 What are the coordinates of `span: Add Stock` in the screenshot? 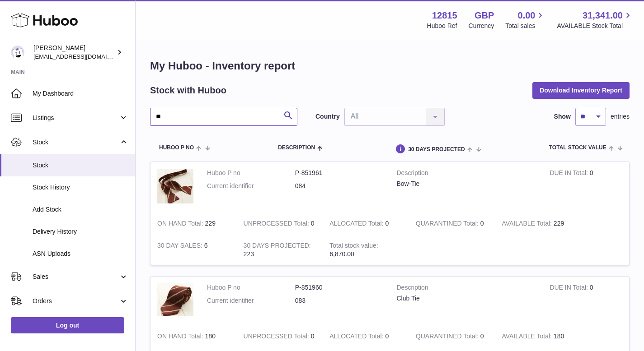 It's located at (81, 209).